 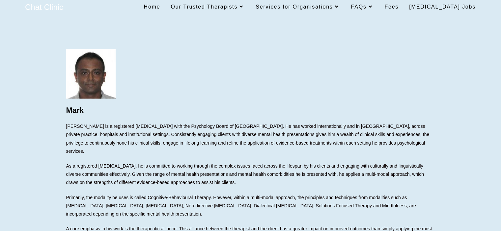 What do you see at coordinates (91, 74) in the screenshot?
I see `img: Psychologist - Mark` at bounding box center [91, 74].